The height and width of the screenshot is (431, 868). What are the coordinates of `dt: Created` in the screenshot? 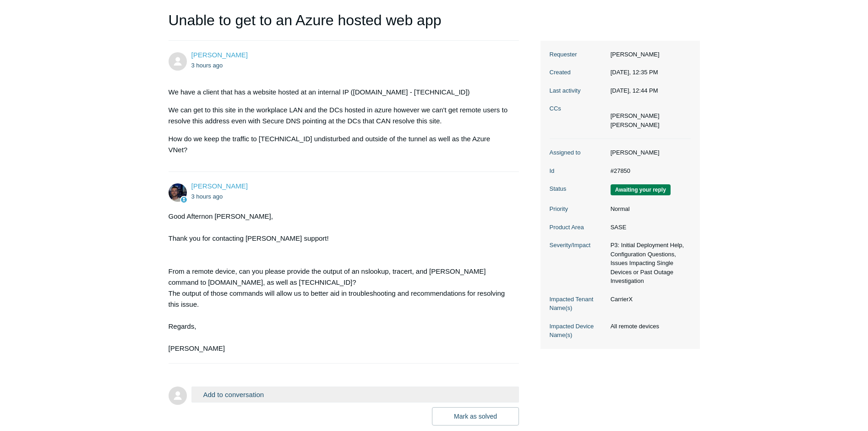 It's located at (578, 72).